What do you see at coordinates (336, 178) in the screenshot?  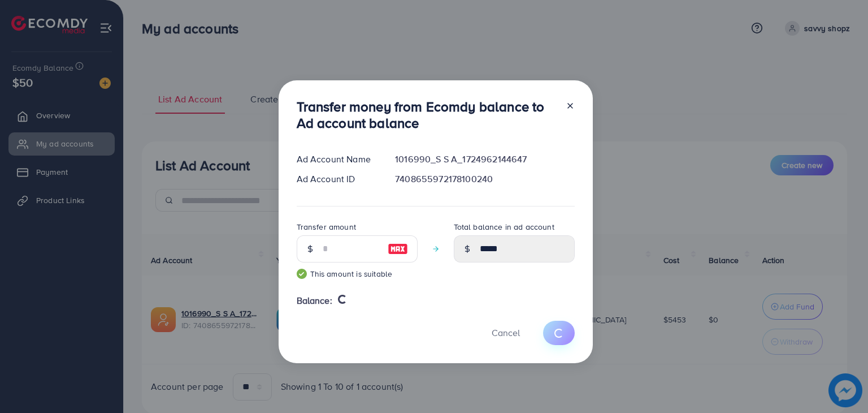 I see `div: Ad Account ID` at bounding box center [336, 178].